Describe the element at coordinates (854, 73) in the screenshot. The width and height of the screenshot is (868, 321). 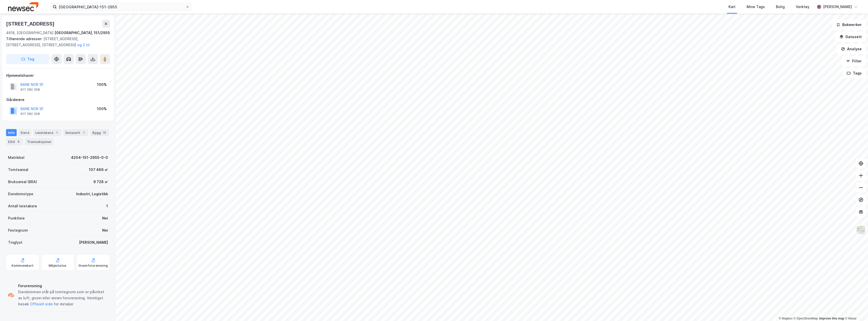
I see `button: Tags` at that location.